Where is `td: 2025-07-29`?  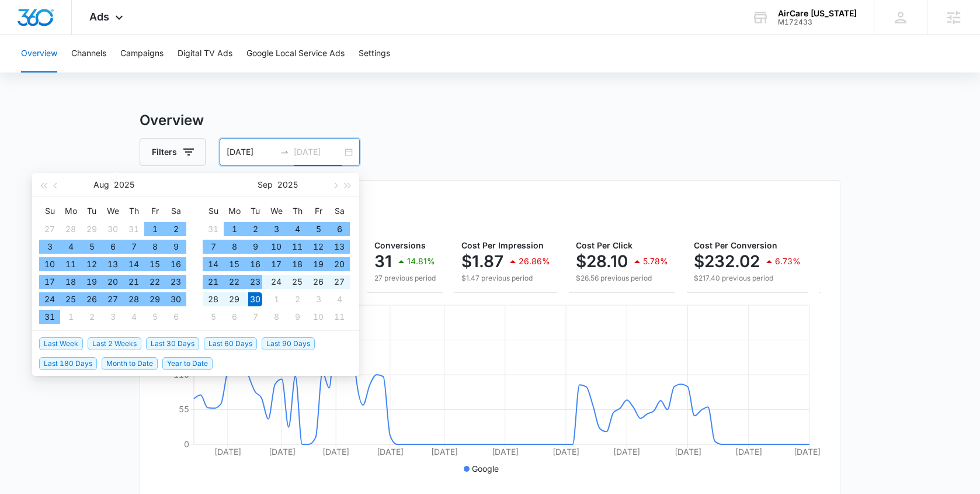 td: 2025-07-29 is located at coordinates (91, 229).